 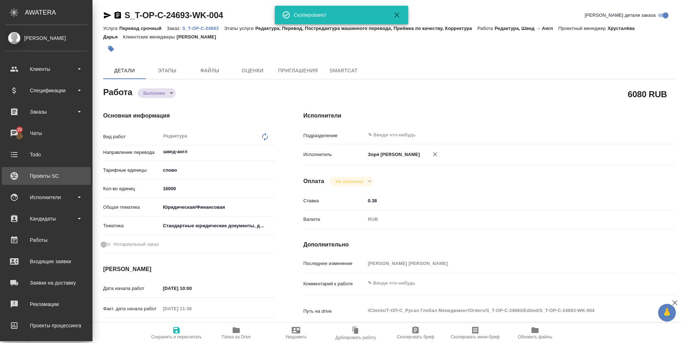 I want to click on div: Входящие заявки, so click(x=46, y=261).